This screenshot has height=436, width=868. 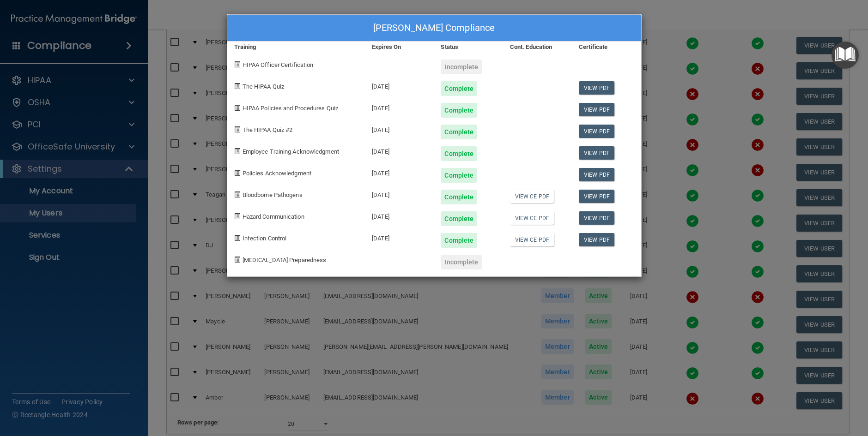 I want to click on div: Certificate, so click(x=607, y=47).